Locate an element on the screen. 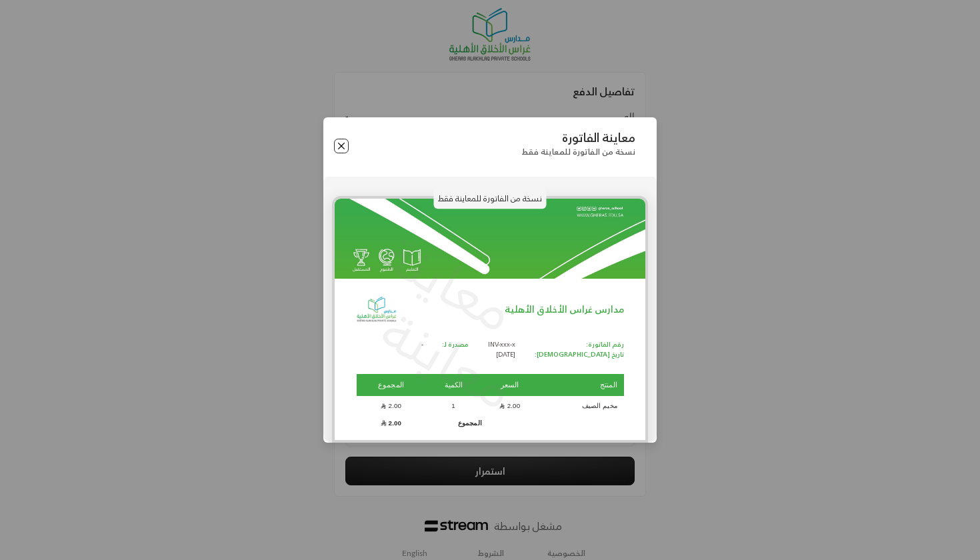  button: Close is located at coordinates (341, 146).